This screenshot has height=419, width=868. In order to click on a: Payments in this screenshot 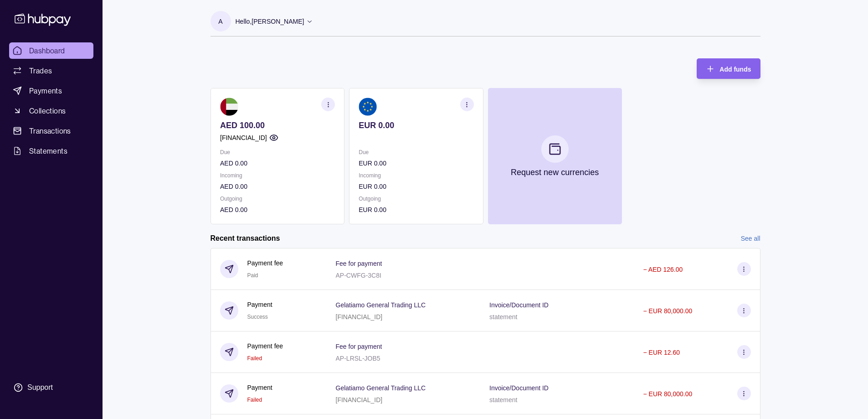, I will do `click(51, 91)`.